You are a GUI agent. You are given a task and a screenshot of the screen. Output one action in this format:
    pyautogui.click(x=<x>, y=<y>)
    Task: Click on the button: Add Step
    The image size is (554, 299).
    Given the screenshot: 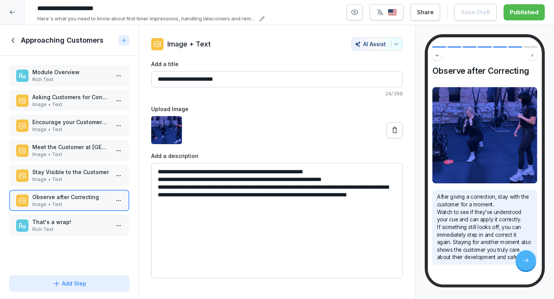 What is the action you would take?
    pyautogui.click(x=69, y=284)
    